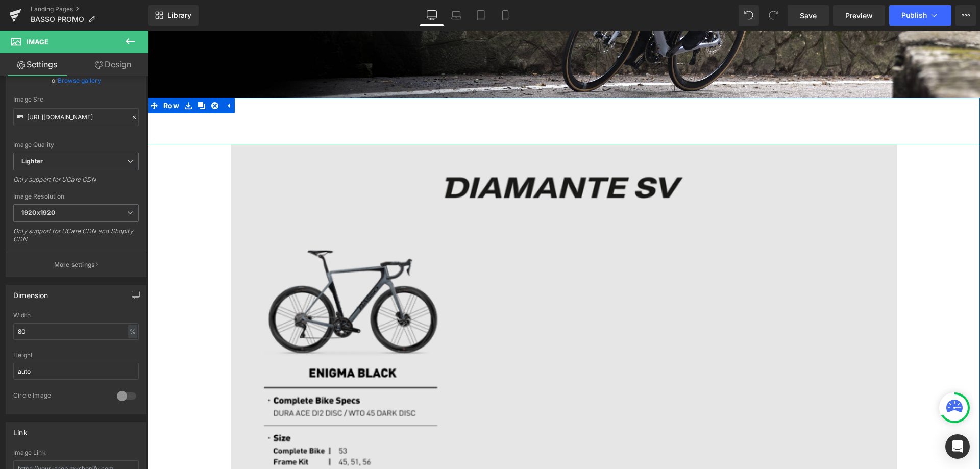  I want to click on span: BASSO PROMO, so click(57, 19).